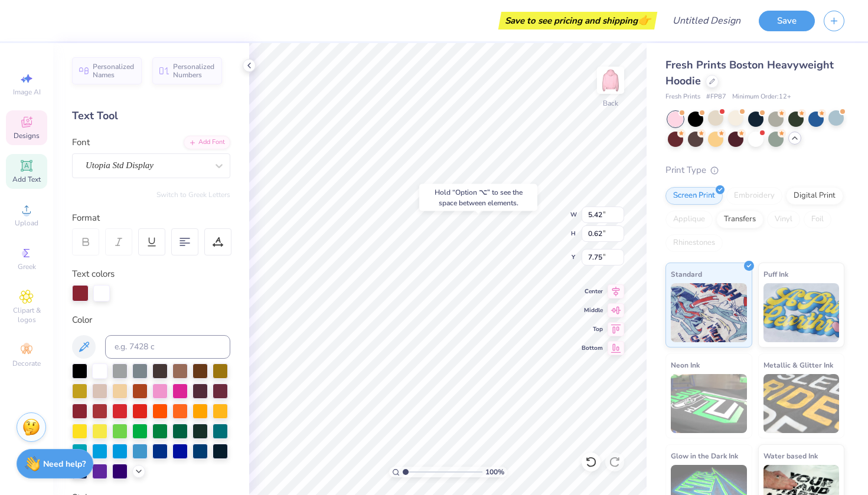  Describe the element at coordinates (750, 73) in the screenshot. I see `span: Fresh Prints Boston Heavyweight Hoodie` at that location.